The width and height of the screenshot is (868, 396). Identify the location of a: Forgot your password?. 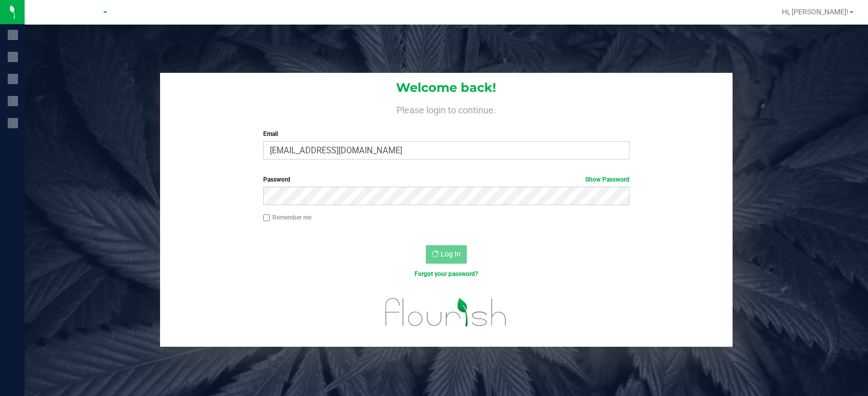
(447, 274).